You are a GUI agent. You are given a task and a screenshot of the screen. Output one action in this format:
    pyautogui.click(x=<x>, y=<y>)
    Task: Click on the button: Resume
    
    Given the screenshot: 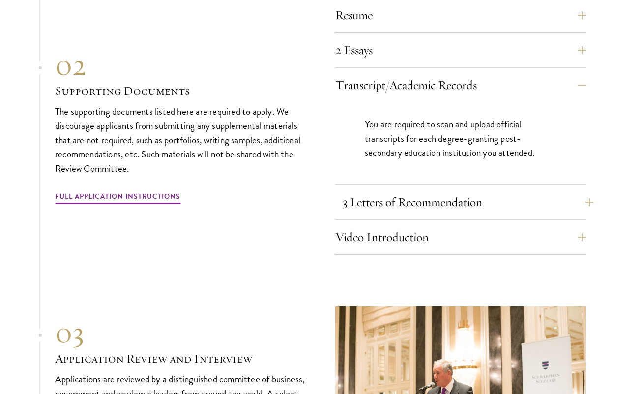 What is the action you would take?
    pyautogui.click(x=460, y=15)
    